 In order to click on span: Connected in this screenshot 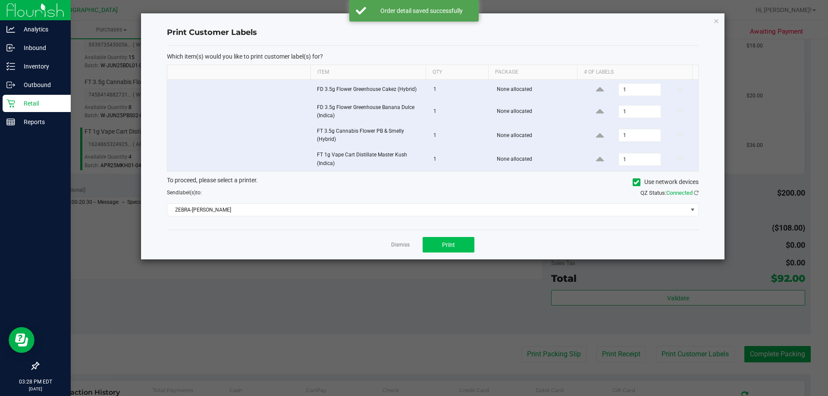, I will do `click(680, 193)`.